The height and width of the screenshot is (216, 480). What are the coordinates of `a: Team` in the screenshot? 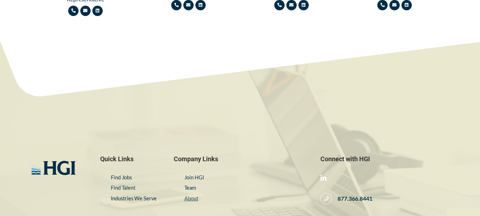 It's located at (190, 187).